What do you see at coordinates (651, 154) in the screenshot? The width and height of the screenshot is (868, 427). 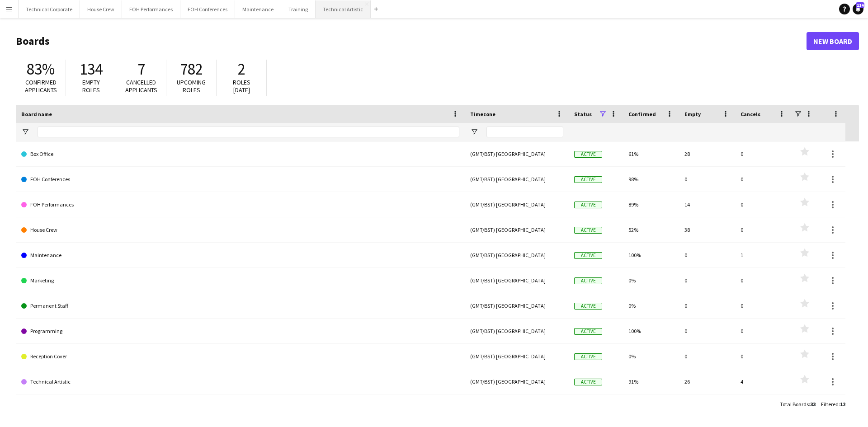 I see `div: 61%` at bounding box center [651, 154].